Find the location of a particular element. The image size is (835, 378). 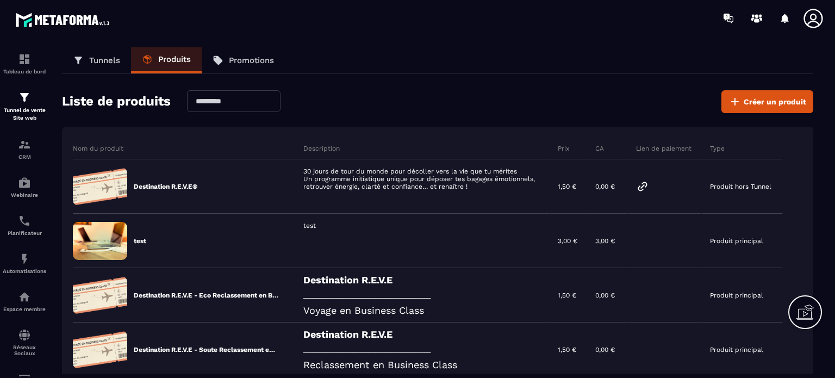

span: Créer un produit is located at coordinates (775, 102).